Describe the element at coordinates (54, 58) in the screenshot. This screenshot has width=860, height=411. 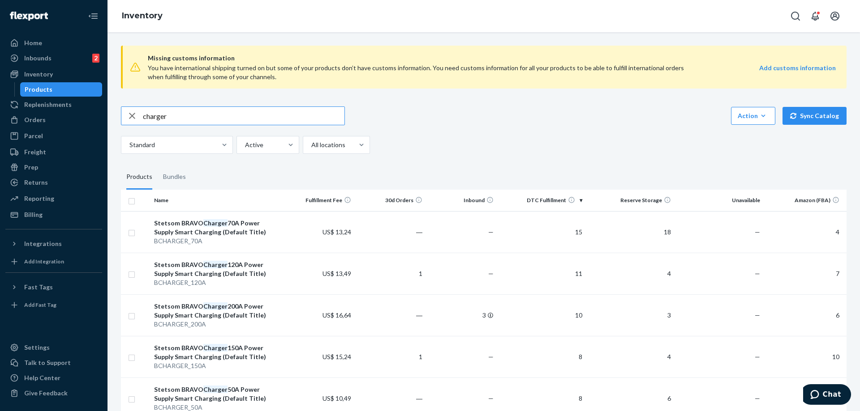
I see `a: Inbounds2` at that location.